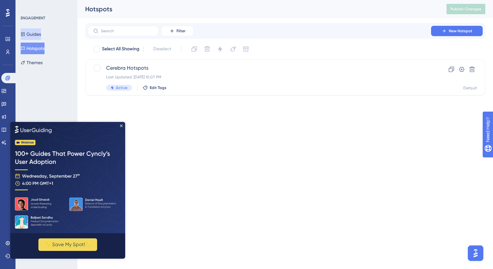 The height and width of the screenshot is (269, 493). I want to click on span: Edit Tags, so click(158, 88).